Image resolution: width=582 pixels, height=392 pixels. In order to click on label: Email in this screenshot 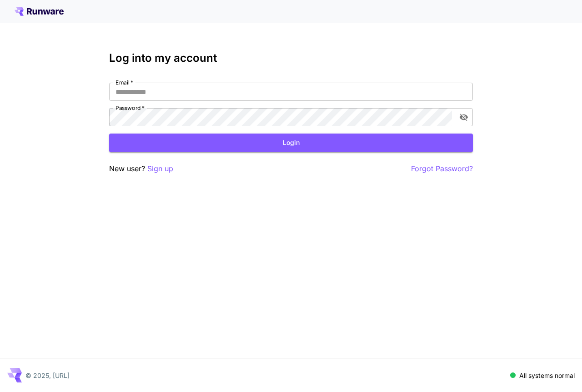, I will do `click(124, 82)`.